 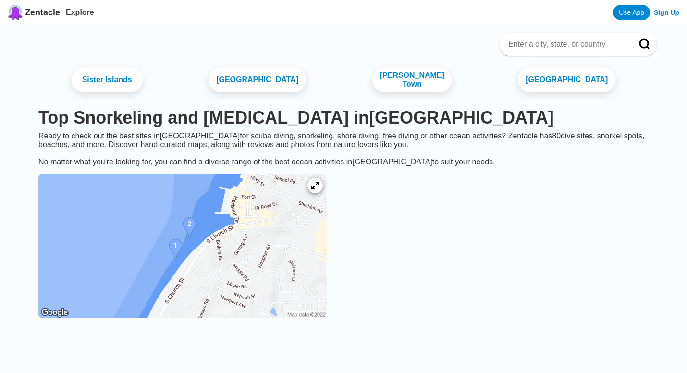 What do you see at coordinates (80, 12) in the screenshot?
I see `a: Explore` at bounding box center [80, 12].